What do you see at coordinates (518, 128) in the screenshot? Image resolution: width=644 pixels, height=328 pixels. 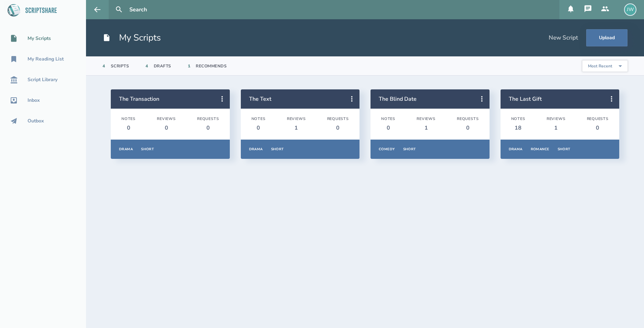 I see `div: 18` at bounding box center [518, 128].